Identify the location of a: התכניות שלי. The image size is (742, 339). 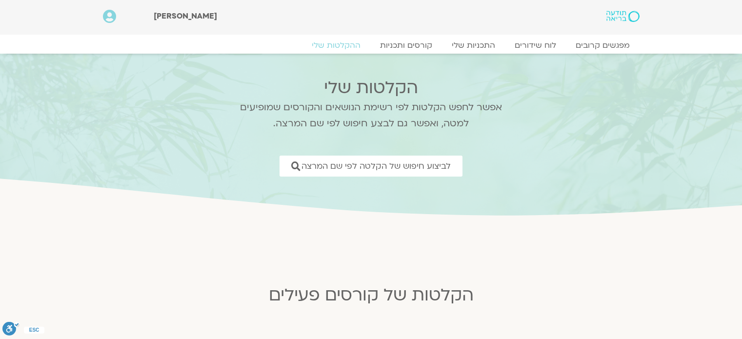
(473, 45).